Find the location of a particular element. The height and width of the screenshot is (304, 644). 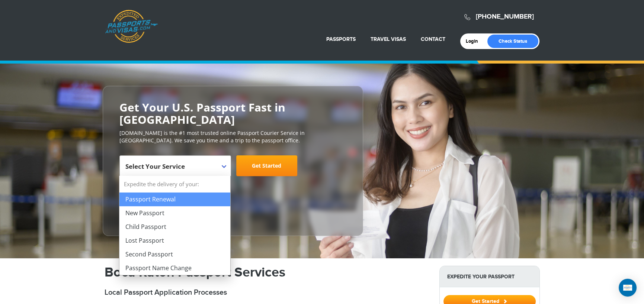

li: Lost Passport is located at coordinates (175, 241).